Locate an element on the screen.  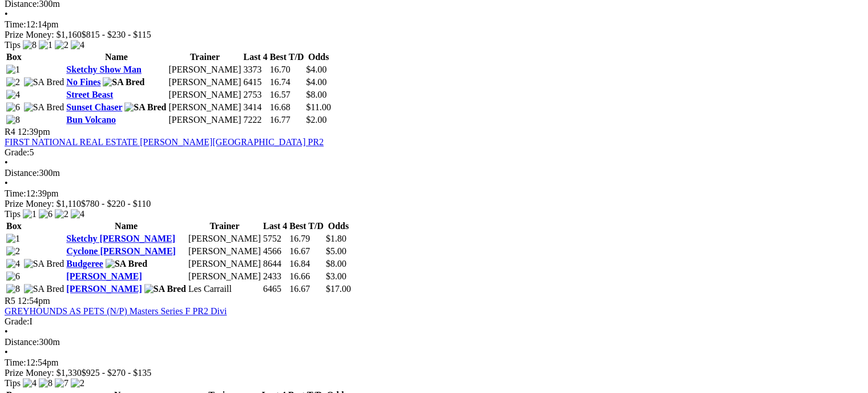
th: Trainer is located at coordinates (224, 226).